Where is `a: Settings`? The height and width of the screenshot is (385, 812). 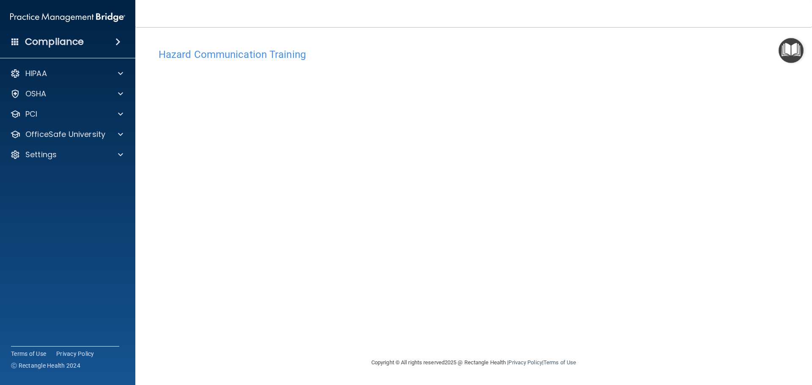 a: Settings is located at coordinates (66, 155).